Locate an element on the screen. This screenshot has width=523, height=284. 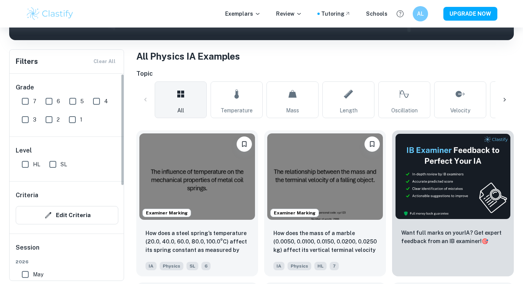
a: Examiner MarkingBookmarkHow does the mass of a marble (0.0050, 0.0100, 0.0150, 0.0200, 0.0250 kg)... is located at coordinates (325, 204).